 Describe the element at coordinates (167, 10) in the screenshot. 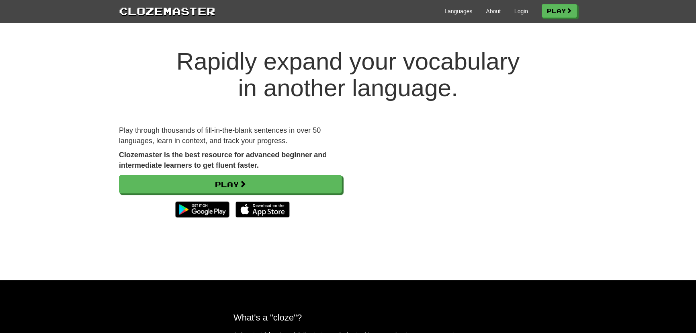

I see `a: Clozemaster` at that location.